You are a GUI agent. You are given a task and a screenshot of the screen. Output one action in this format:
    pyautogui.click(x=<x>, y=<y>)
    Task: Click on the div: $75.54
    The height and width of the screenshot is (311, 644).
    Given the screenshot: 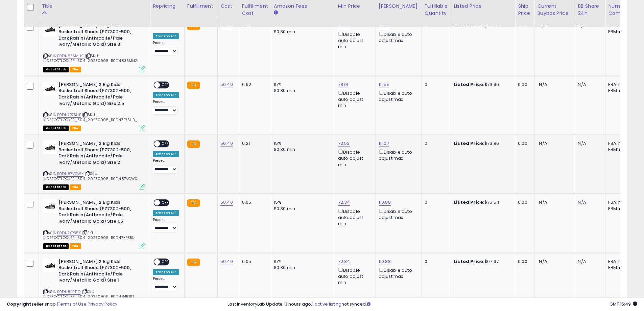 What is the action you would take?
    pyautogui.click(x=482, y=202)
    